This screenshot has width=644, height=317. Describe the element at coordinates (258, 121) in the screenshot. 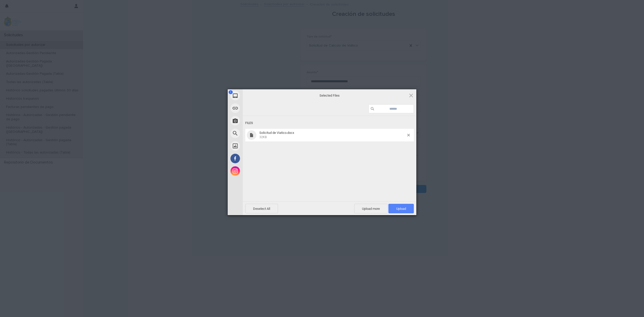

I see `div: Take Photo` at that location.